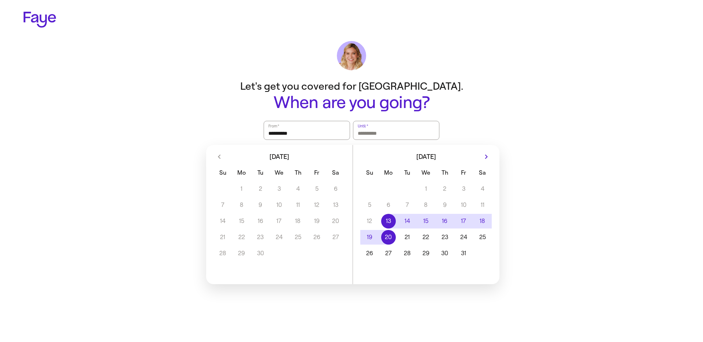 The height and width of the screenshot is (342, 703). I want to click on button: 31, so click(464, 253).